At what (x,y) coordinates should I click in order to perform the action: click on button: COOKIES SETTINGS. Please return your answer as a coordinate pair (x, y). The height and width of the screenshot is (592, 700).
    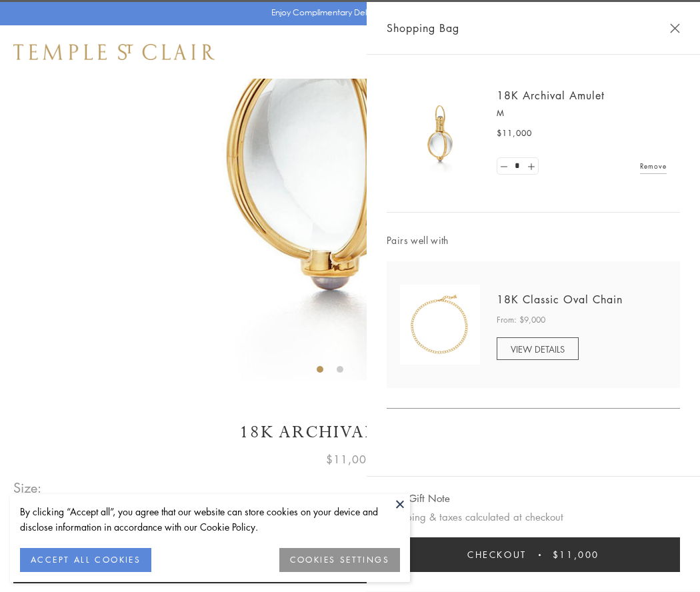
    Looking at the image, I should click on (339, 560).